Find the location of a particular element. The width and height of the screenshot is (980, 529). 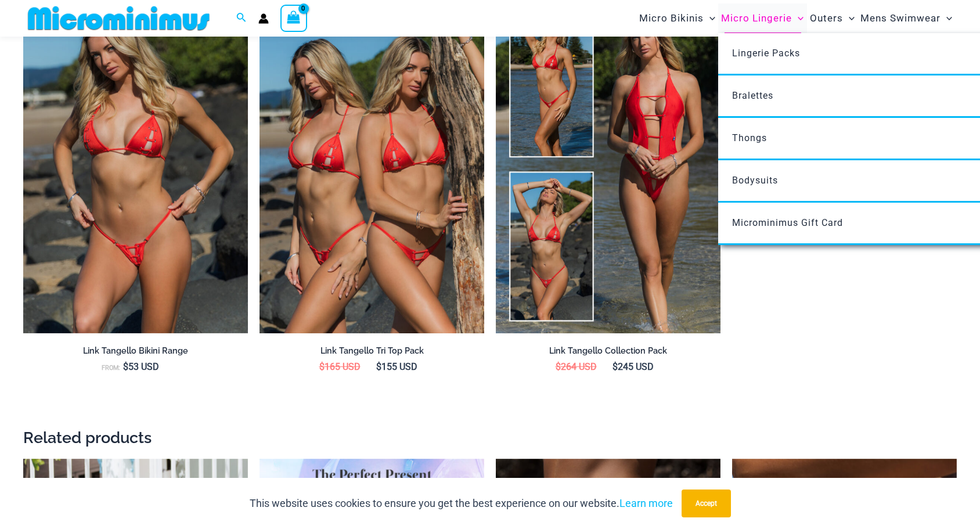

h2: Link Tangello Tri Top Pack is located at coordinates (371, 351).